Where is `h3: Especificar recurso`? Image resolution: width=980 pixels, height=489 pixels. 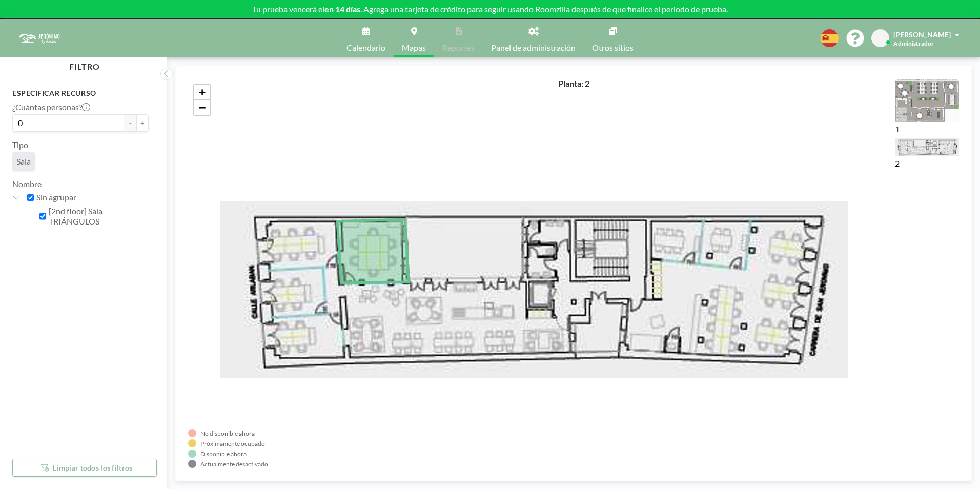
h3: Especificar recurso is located at coordinates (80, 94).